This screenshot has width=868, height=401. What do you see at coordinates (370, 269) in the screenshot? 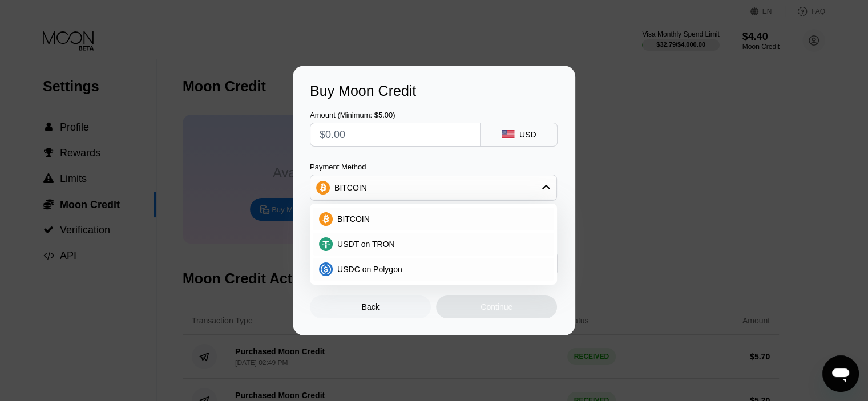
I see `span: USDC on Polygon` at bounding box center [370, 269].